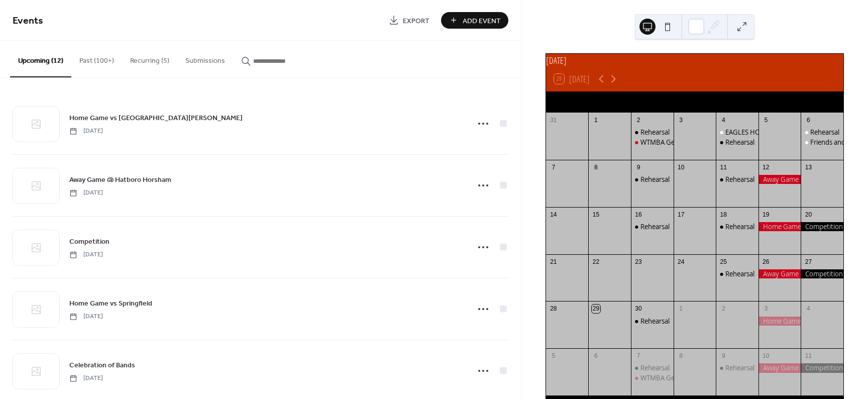 This screenshot has width=868, height=399. I want to click on div: 13, so click(808, 167).